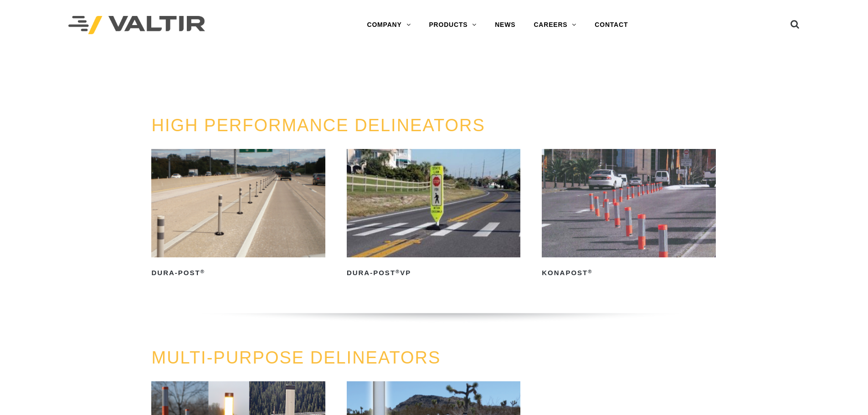  What do you see at coordinates (628, 273) in the screenshot?
I see `h2: KonaPost` at bounding box center [628, 273].